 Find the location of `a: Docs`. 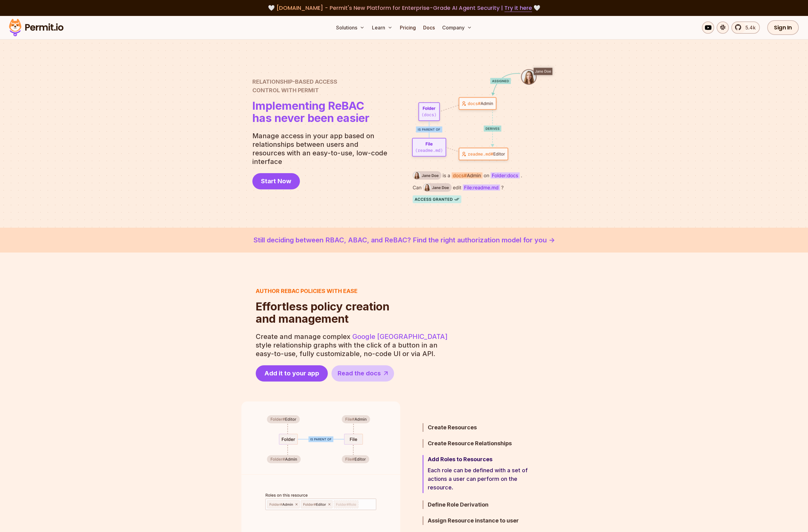

a: Docs is located at coordinates (429, 28).